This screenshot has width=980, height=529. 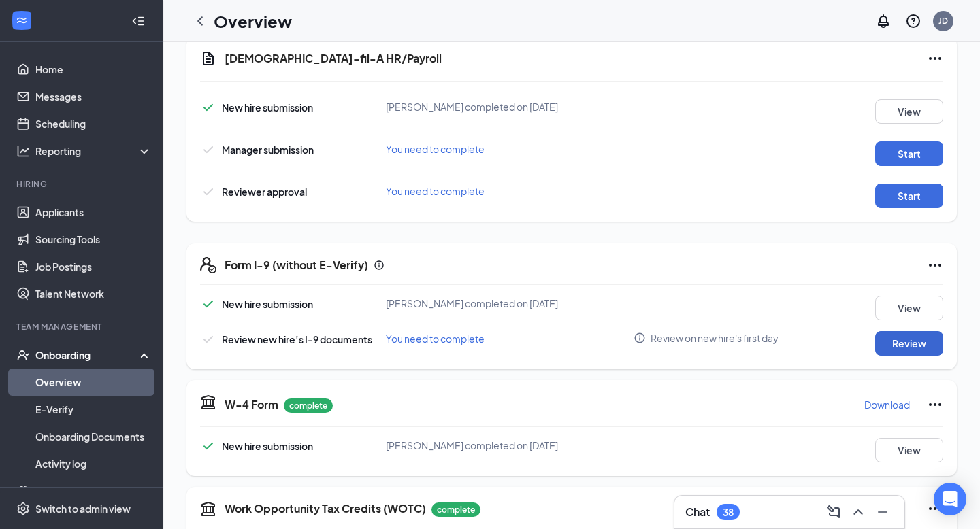 What do you see at coordinates (83, 508) in the screenshot?
I see `div: Switch to admin view` at bounding box center [83, 508].